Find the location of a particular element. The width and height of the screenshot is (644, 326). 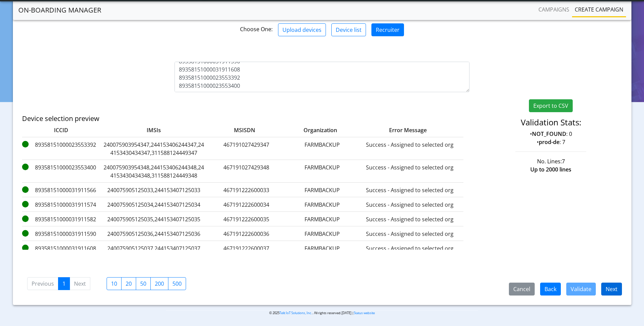

label: 467191222600033 is located at coordinates (247, 190).